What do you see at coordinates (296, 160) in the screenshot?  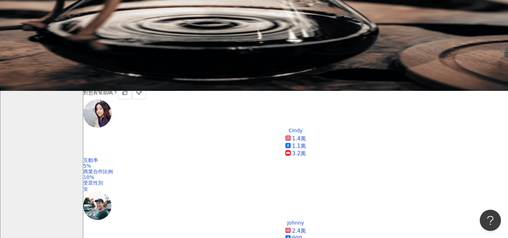 I see `div: 互動率` at bounding box center [296, 160].